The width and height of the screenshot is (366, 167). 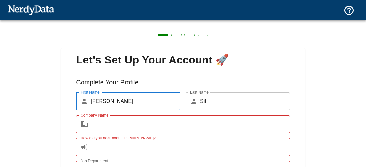 What do you see at coordinates (94, 160) in the screenshot?
I see `label: Job Department` at bounding box center [94, 160].